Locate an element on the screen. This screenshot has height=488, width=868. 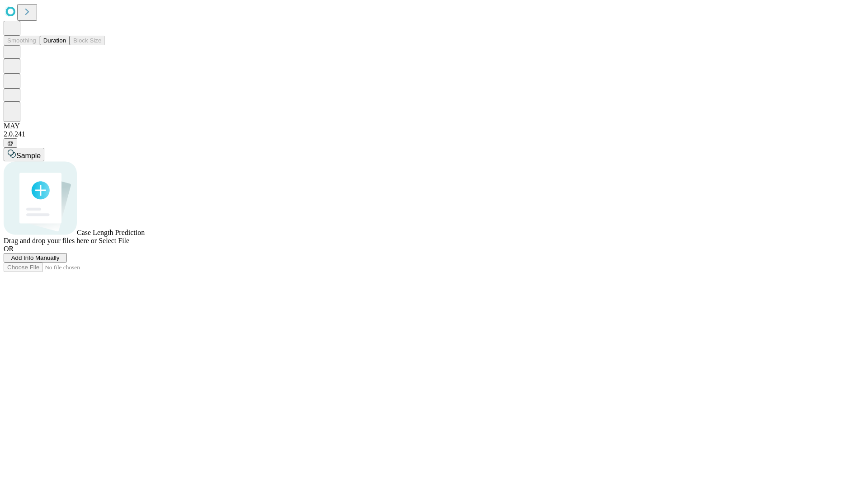
span: Case Length Prediction is located at coordinates (111, 232).